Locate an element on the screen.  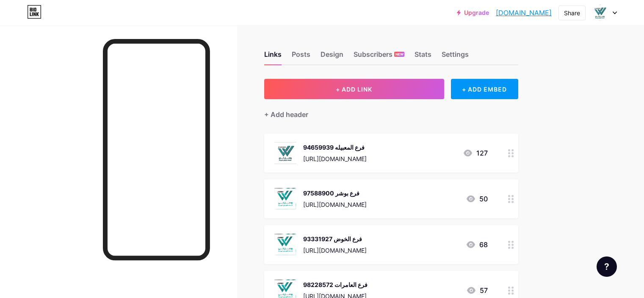
a: Upgrade is located at coordinates (473, 13).